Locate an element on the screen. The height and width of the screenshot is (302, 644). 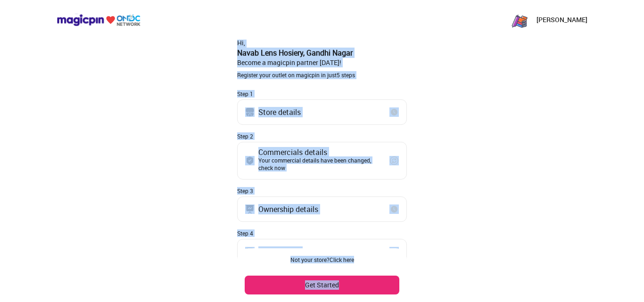
div: Commercials details is located at coordinates (319, 153).